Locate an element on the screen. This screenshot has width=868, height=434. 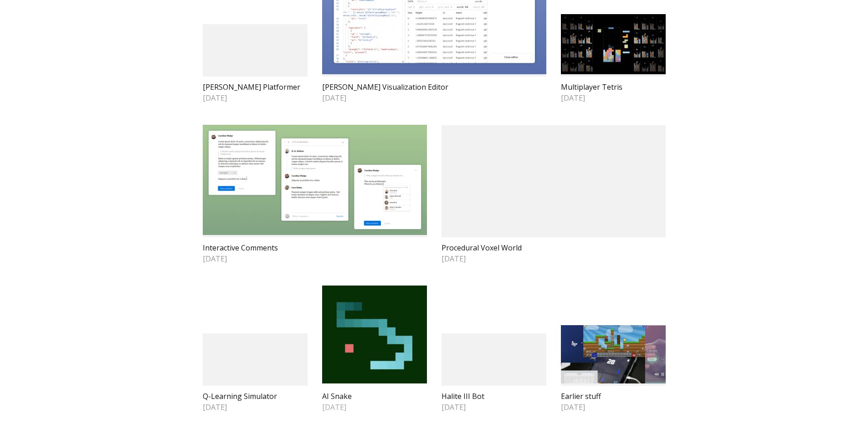
img: Earlier stuff is located at coordinates (613, 355).